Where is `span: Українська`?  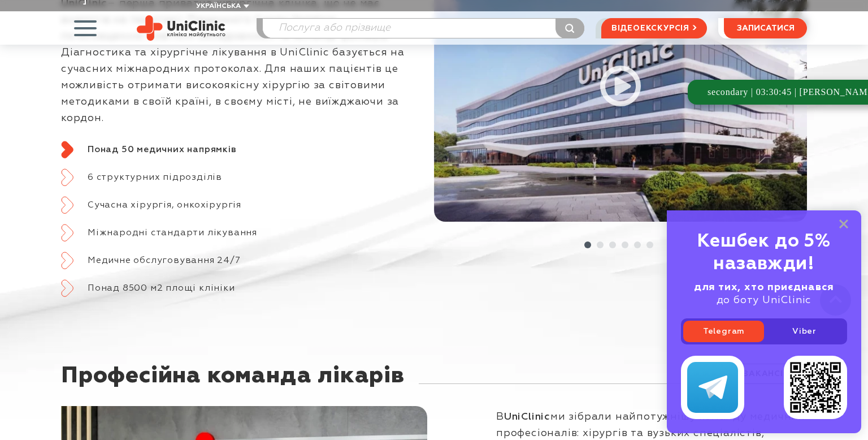
span: Українська is located at coordinates (218, 6).